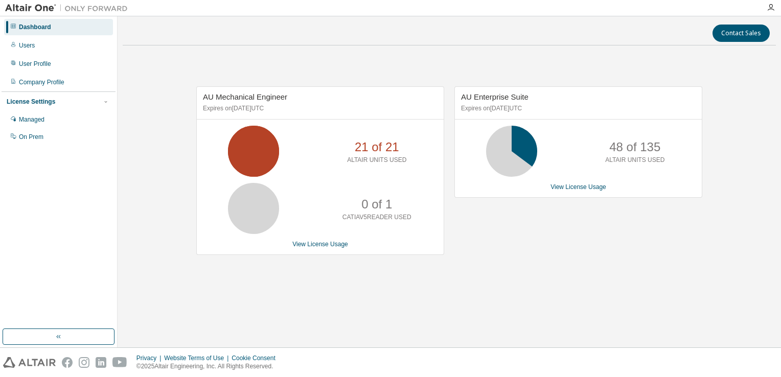 The image size is (781, 377). I want to click on img: instagram.svg, so click(84, 363).